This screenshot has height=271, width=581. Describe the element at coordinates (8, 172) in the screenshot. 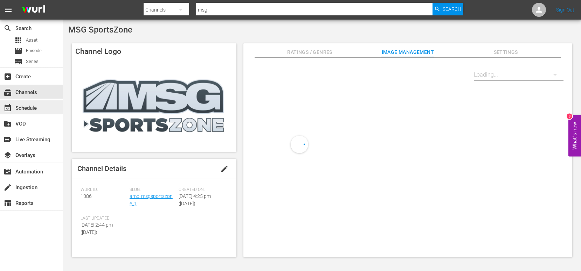

I see `span: Automation` at that location.